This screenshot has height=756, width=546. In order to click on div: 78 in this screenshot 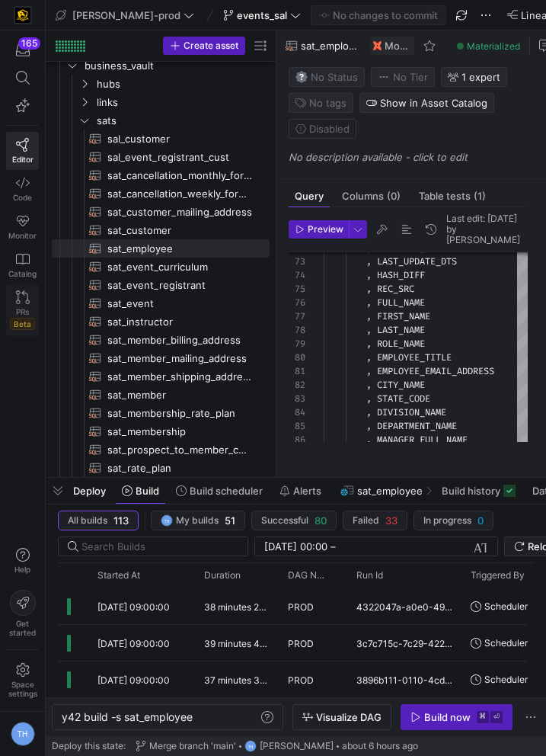, I will do `click(297, 330)`.